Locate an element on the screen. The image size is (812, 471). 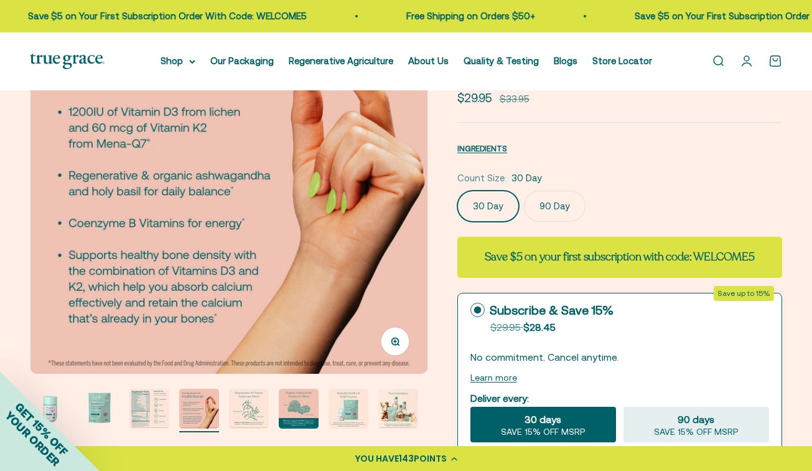
button: INGREDIENTS is located at coordinates (482, 148).